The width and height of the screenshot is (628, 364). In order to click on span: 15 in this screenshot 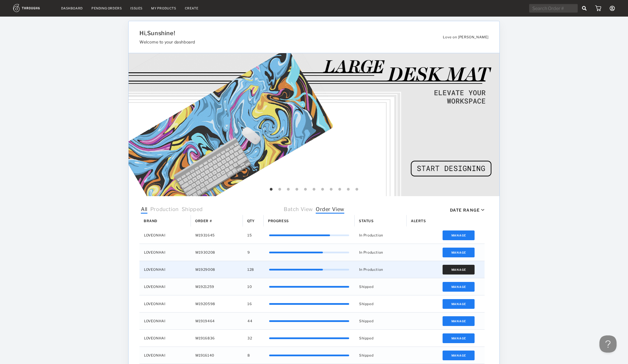, I will do `click(249, 235)`.